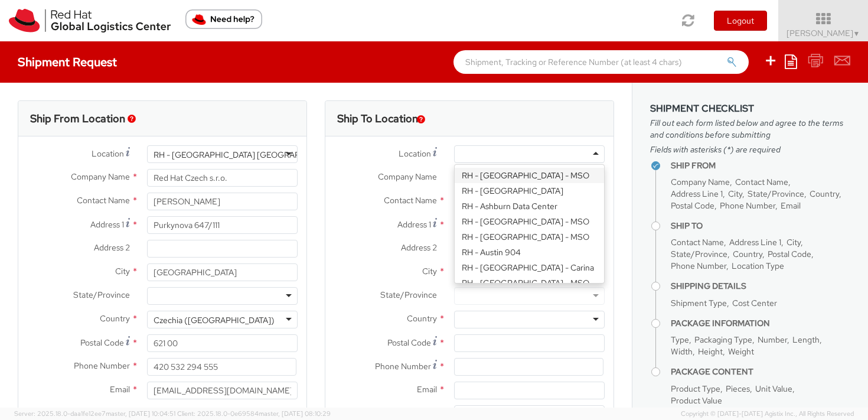 The image size is (868, 420). I want to click on h4: Shipment Request, so click(67, 62).